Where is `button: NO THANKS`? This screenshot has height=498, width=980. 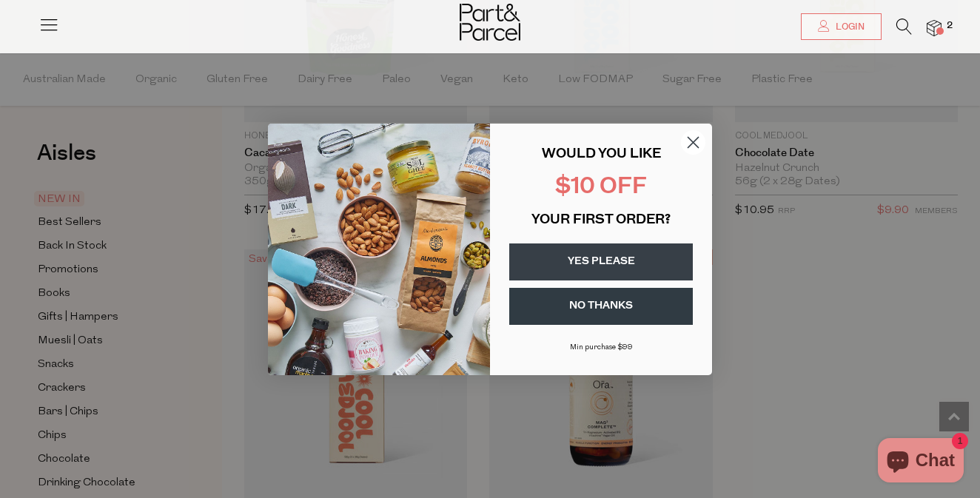 button: NO THANKS is located at coordinates (601, 306).